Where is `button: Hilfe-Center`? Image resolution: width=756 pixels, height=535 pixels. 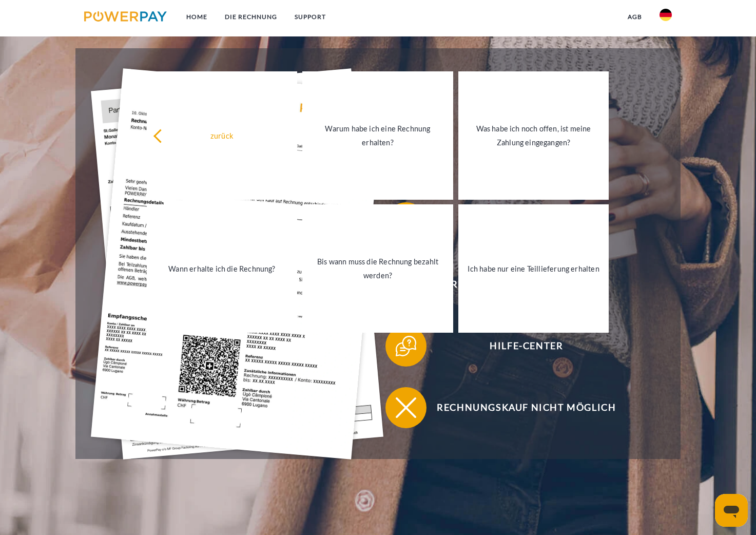 button: Hilfe-Center is located at coordinates (519, 346).